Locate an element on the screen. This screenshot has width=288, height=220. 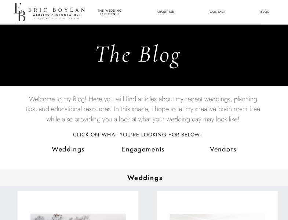
nav: Contact is located at coordinates (218, 12).